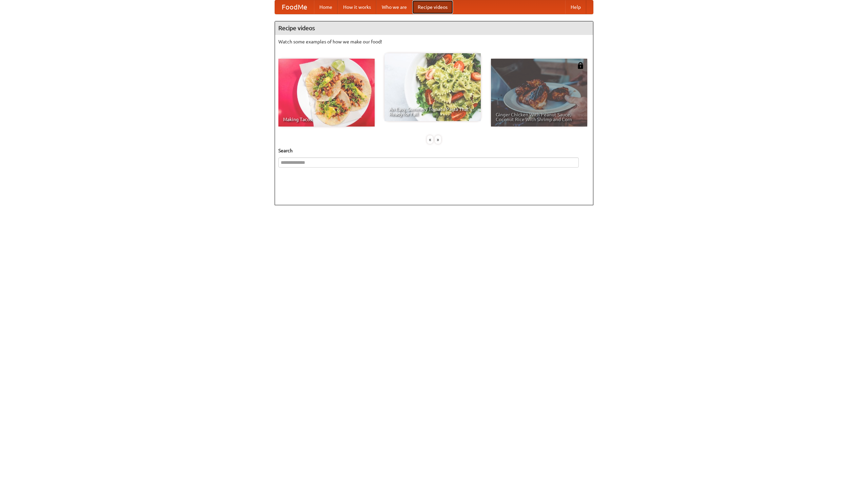  I want to click on a: FoodMe, so click(295, 7).